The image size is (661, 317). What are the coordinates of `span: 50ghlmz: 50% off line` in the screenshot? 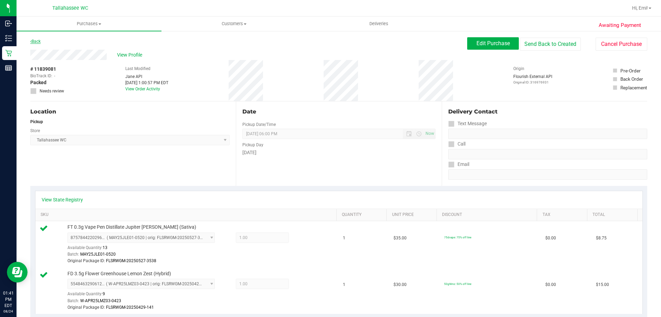 It's located at (458, 283).